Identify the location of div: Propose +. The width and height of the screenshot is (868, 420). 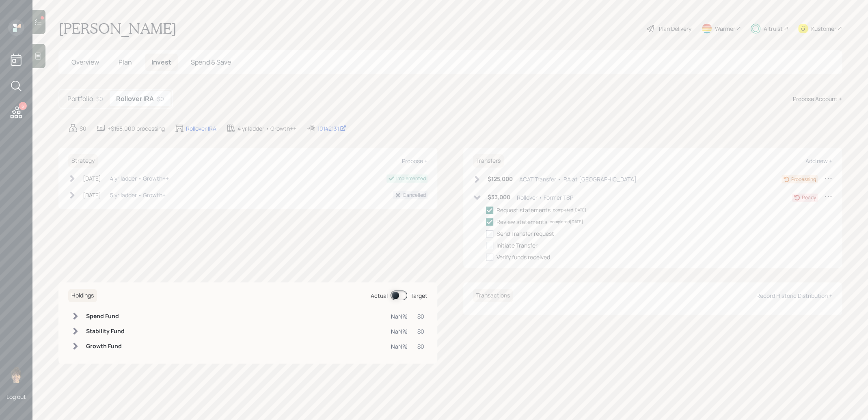
(414, 161).